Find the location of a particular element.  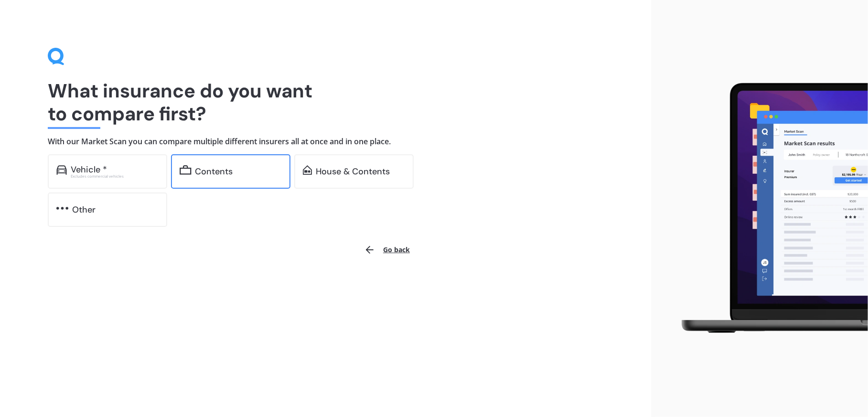

img: car.f15378c7a67c060ca3f3.svg is located at coordinates (61, 171).